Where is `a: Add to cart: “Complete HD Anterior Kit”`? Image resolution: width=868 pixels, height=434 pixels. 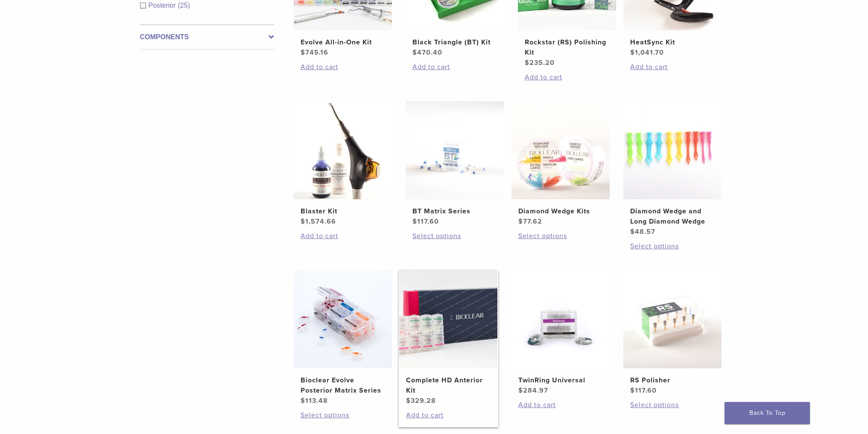
a: Add to cart: “Complete HD Anterior Kit” is located at coordinates (448, 415).